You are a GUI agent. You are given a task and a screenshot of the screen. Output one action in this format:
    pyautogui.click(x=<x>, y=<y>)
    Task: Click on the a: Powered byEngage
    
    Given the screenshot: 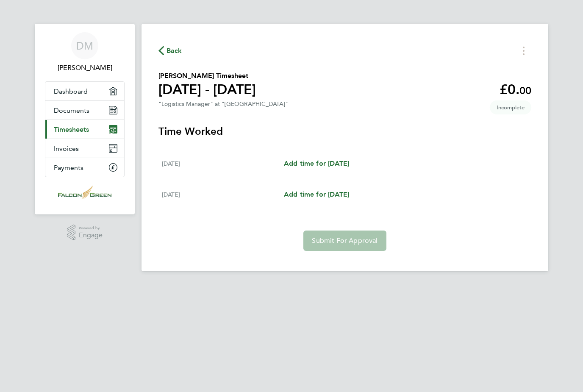 What is the action you would take?
    pyautogui.click(x=84, y=232)
    